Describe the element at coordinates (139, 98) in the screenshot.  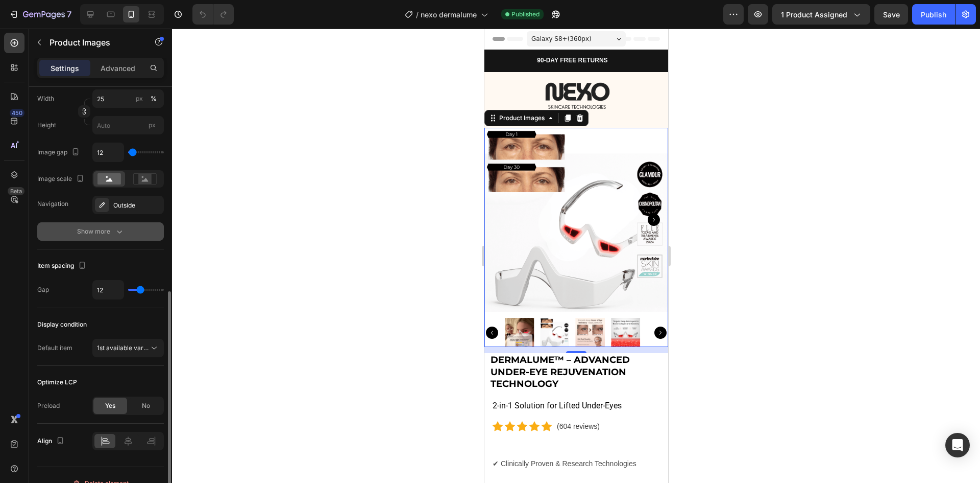
I see `div: px` at that location.